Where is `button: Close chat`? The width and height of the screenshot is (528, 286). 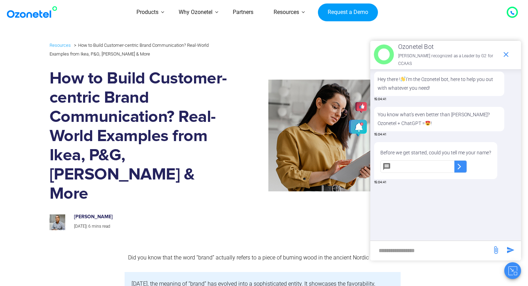
button: Close chat is located at coordinates (513, 271).